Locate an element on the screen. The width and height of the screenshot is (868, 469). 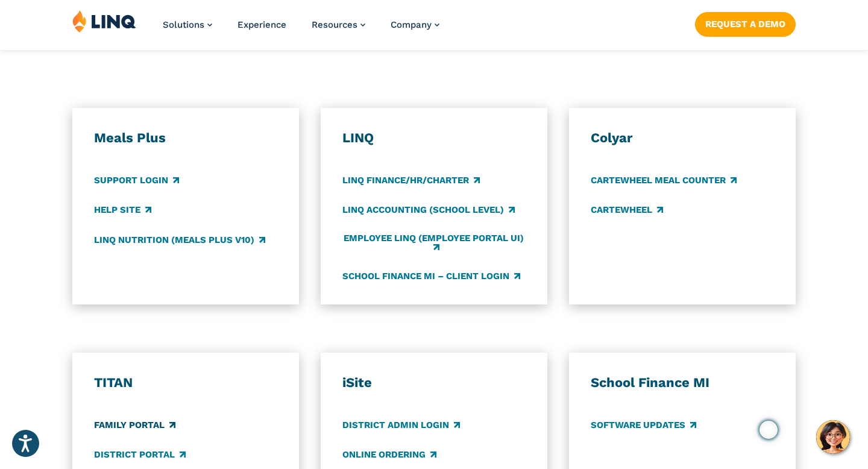
a: CARTEWHEEL Meal Counter is located at coordinates (664, 181).